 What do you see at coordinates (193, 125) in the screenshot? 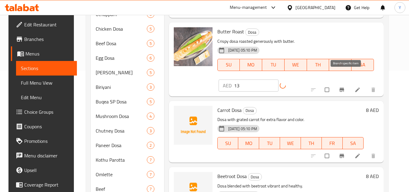
I see `img: Carrot Dosa` at bounding box center [193, 125].